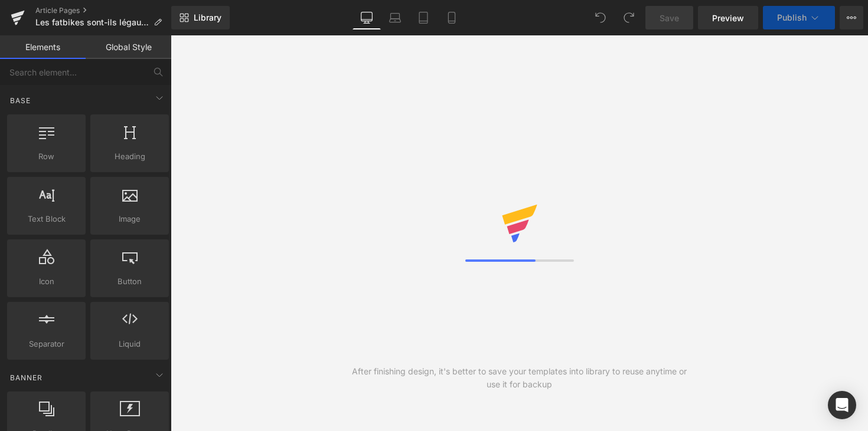 This screenshot has width=868, height=431. What do you see at coordinates (129, 219) in the screenshot?
I see `span: Image` at bounding box center [129, 219].